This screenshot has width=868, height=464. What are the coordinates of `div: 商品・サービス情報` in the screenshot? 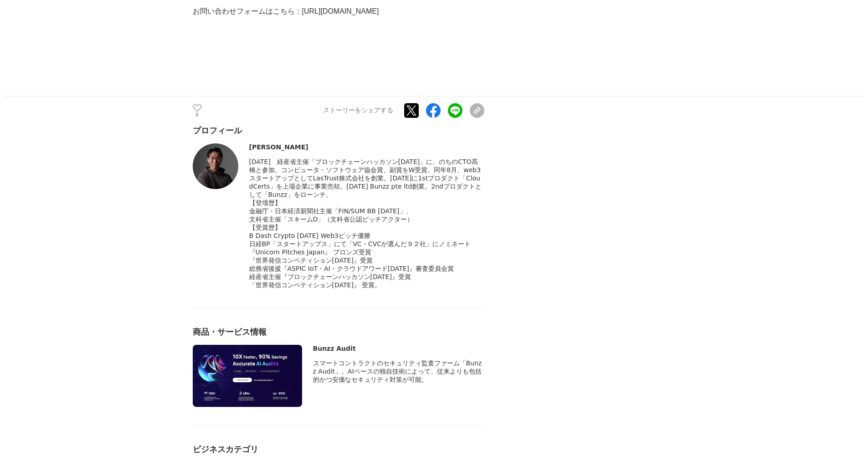 It's located at (339, 332).